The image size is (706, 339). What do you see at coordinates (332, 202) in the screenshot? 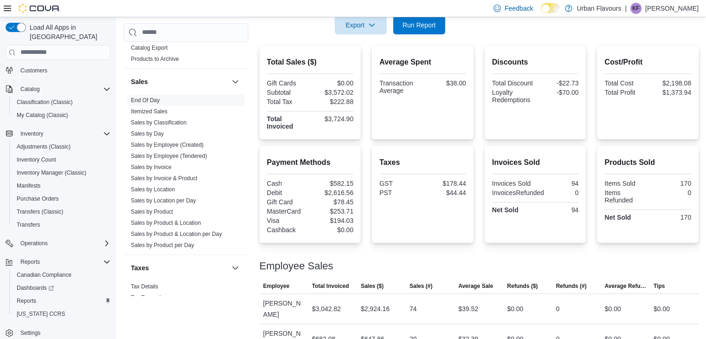
I see `div: $78.45` at bounding box center [332, 202].